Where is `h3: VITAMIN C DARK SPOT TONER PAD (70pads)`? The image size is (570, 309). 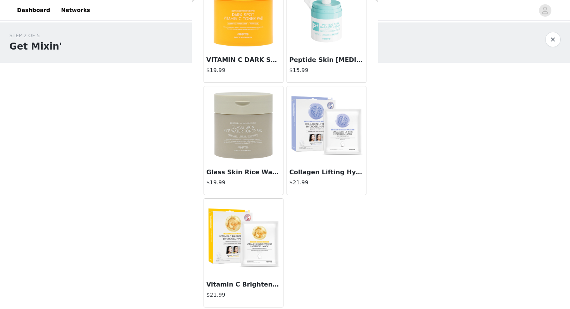 h3: VITAMIN C DARK SPOT TONER PAD (70pads) is located at coordinates (243, 60).